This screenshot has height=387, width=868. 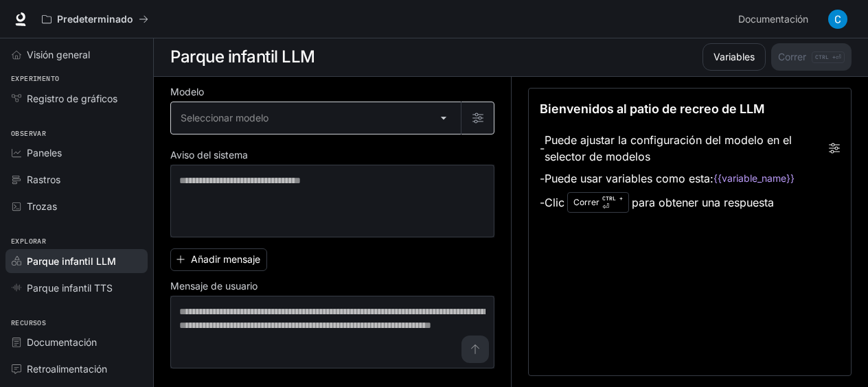 I want to click on img: Avatar de usuario, so click(x=837, y=19).